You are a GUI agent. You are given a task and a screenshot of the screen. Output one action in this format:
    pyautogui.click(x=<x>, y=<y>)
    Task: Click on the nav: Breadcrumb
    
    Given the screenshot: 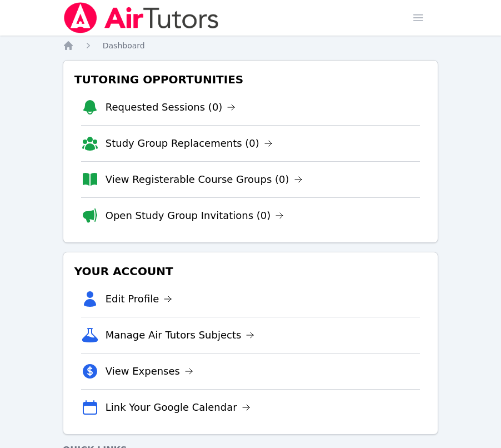 What is the action you would take?
    pyautogui.click(x=251, y=45)
    